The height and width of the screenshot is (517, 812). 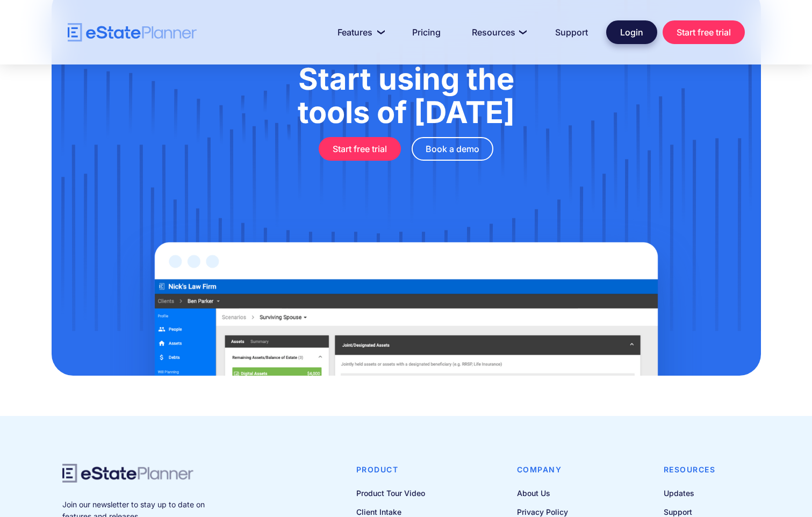 What do you see at coordinates (631, 32) in the screenshot?
I see `a: Login` at bounding box center [631, 32].